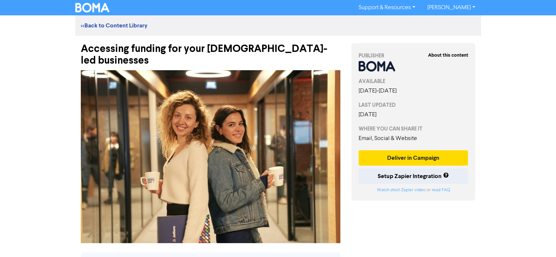 This screenshot has width=556, height=257. Describe the element at coordinates (92, 8) in the screenshot. I see `img: BOMA Logo` at that location.